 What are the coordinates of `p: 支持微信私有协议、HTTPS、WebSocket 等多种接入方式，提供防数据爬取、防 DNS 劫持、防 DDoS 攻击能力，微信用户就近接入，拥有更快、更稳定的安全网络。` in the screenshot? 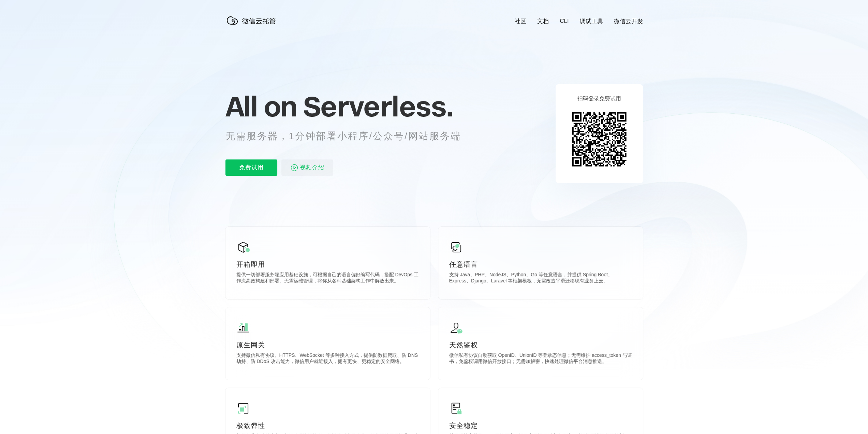 It's located at (328, 359).